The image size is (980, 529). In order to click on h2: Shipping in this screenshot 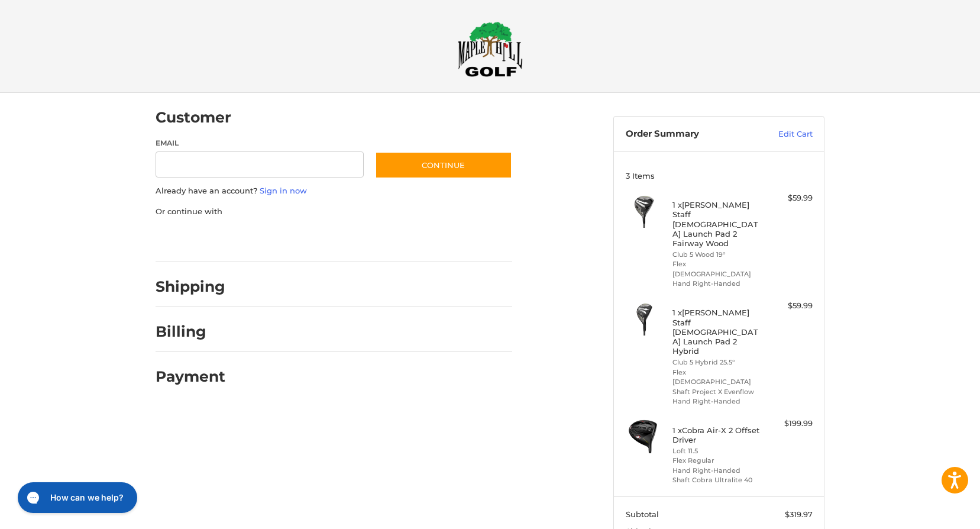, I will do `click(190, 286)`.